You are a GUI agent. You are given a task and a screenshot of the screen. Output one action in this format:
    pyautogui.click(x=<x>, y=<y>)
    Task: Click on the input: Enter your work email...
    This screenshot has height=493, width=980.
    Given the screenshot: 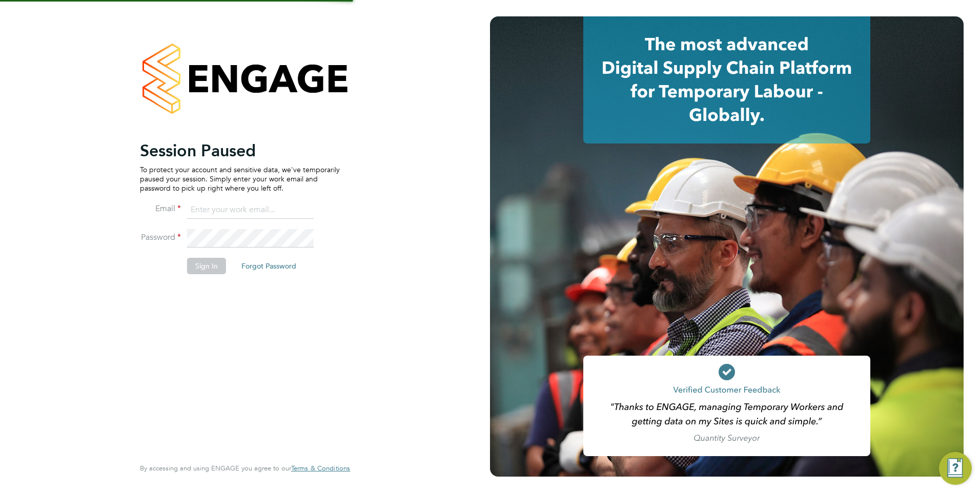 What is the action you would take?
    pyautogui.click(x=250, y=210)
    